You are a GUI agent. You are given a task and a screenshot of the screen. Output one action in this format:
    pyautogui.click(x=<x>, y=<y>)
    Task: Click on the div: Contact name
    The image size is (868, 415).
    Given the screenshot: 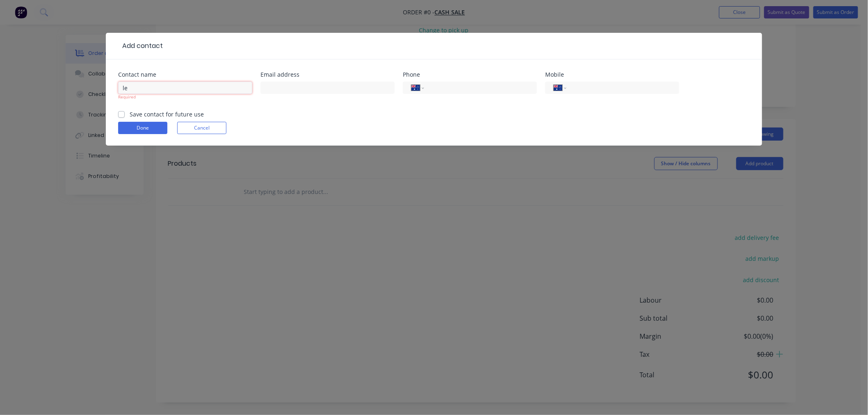 What is the action you would take?
    pyautogui.click(x=185, y=75)
    